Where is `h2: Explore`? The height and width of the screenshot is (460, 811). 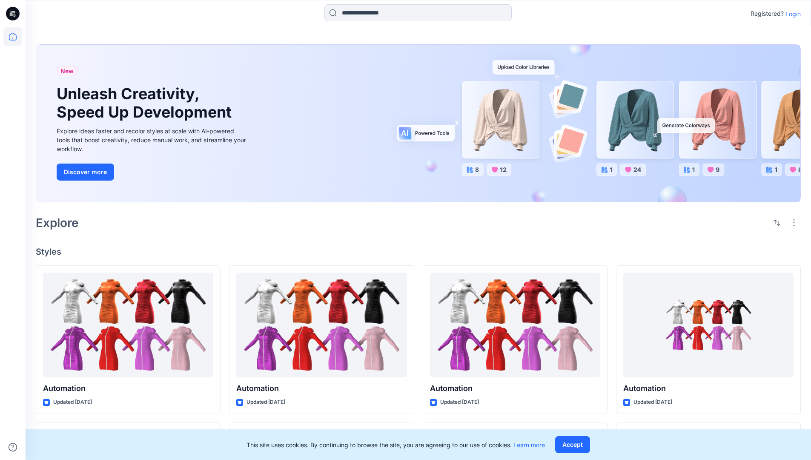 h2: Explore is located at coordinates (57, 223).